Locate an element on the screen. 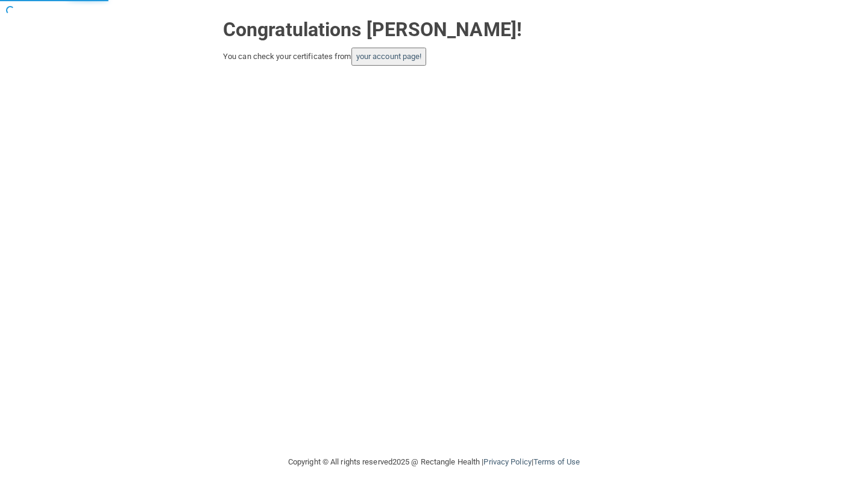  button: your account page! is located at coordinates (389, 56).